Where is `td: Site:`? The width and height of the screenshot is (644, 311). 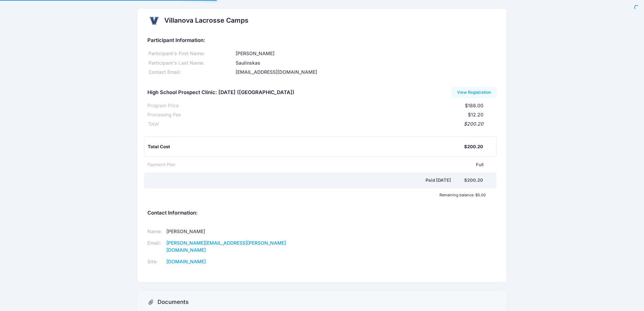 td: Site: is located at coordinates (156, 262).